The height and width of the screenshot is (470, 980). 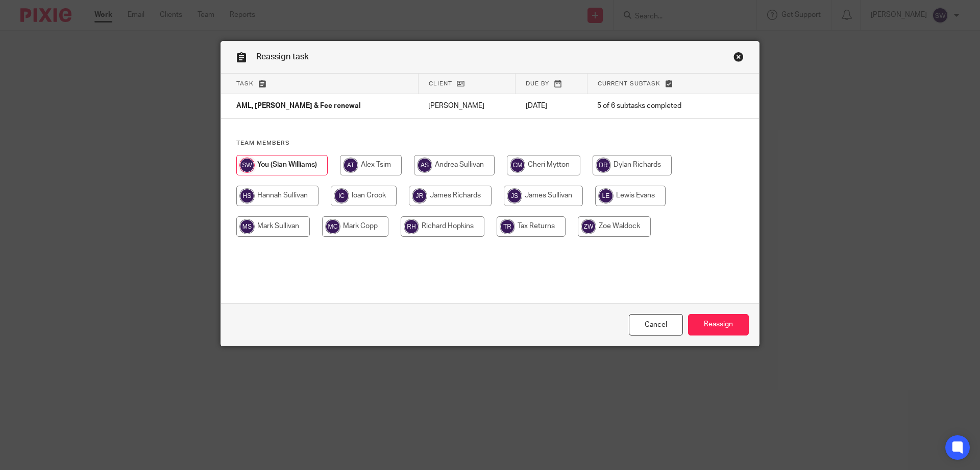 What do you see at coordinates (653, 107) in the screenshot?
I see `td: 5 of 6 subtasks completed` at bounding box center [653, 107].